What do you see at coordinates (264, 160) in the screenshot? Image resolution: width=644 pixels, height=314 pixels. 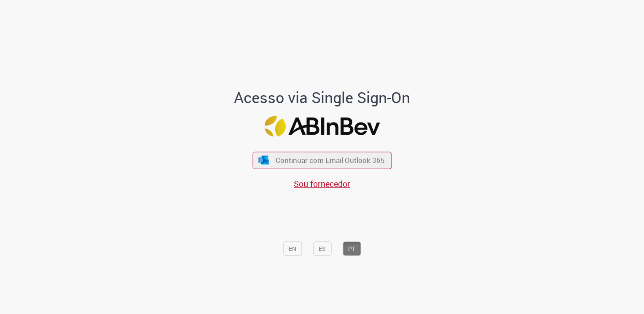 I see `img: ícone Azure/Microsoft 360` at bounding box center [264, 160].